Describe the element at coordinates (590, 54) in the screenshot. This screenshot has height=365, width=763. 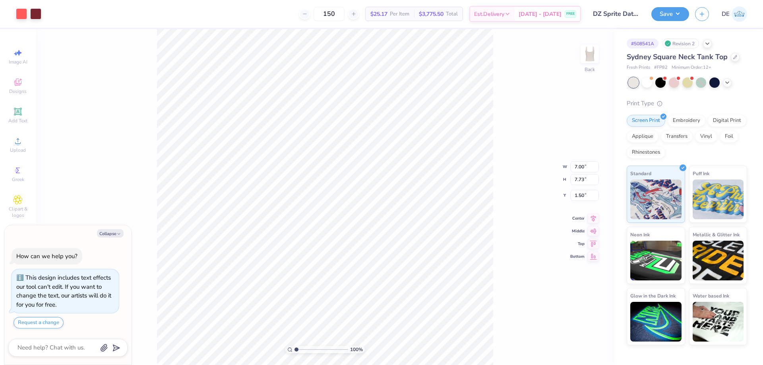
I see `img: Back` at that location.